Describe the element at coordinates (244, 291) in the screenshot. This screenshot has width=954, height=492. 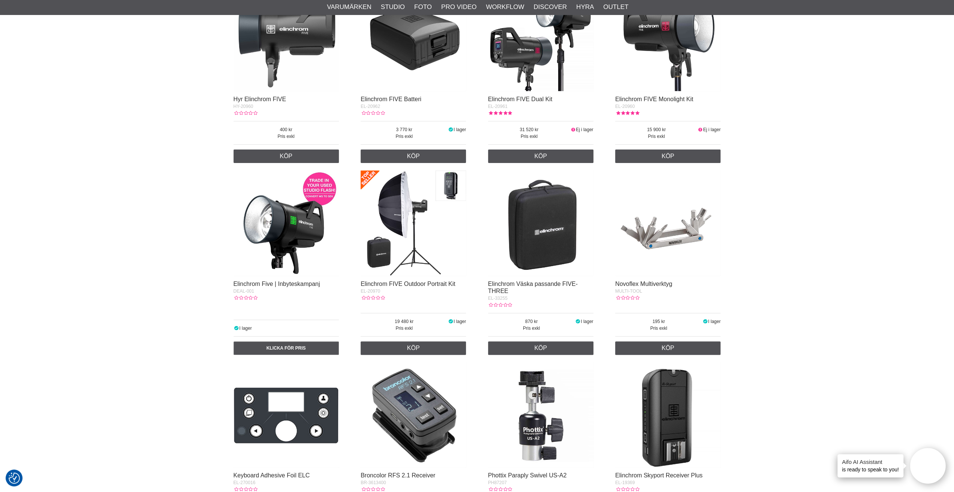
I see `span: DEAL-001` at that location.